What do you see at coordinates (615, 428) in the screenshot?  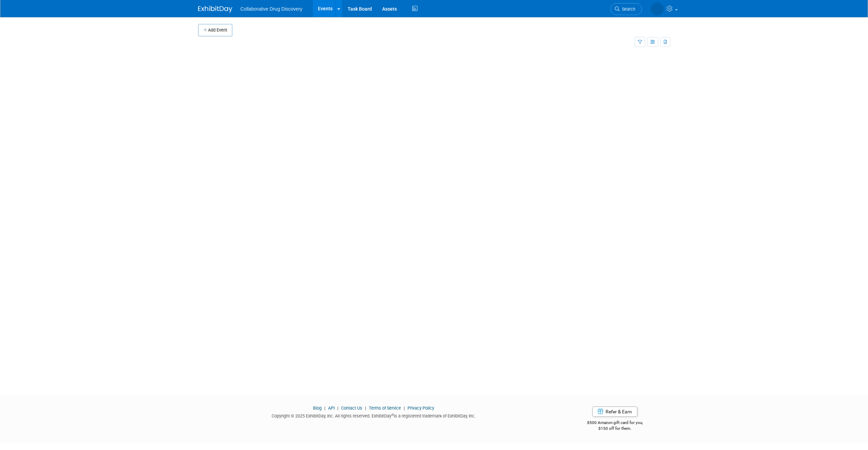 I see `div: $150 off for them.` at bounding box center [615, 428].